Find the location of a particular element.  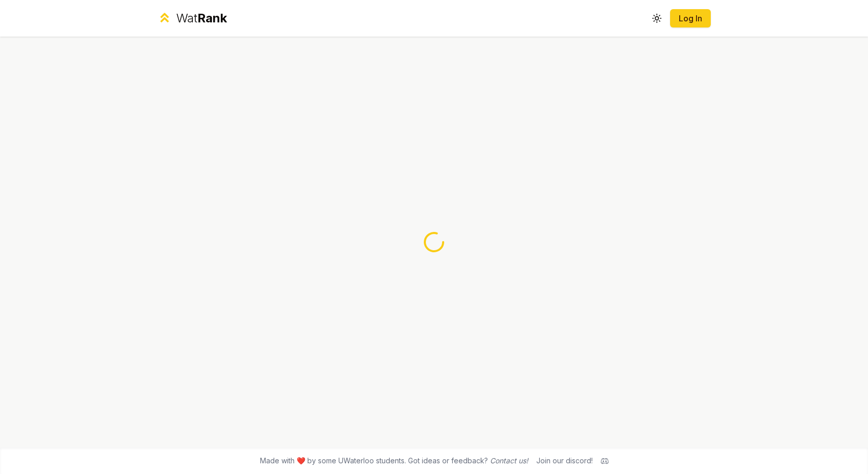

a: WatRank is located at coordinates (192, 19).